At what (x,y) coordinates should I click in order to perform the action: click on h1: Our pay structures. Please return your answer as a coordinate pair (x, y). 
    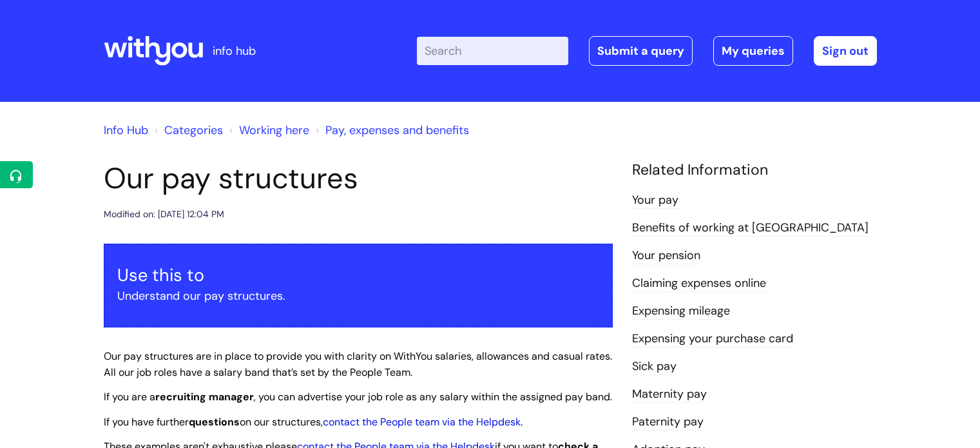
    Looking at the image, I should click on (358, 178).